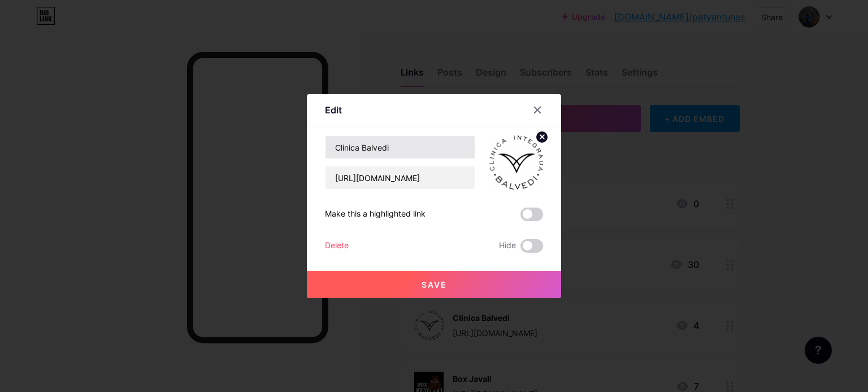  I want to click on span: Hide, so click(507, 246).